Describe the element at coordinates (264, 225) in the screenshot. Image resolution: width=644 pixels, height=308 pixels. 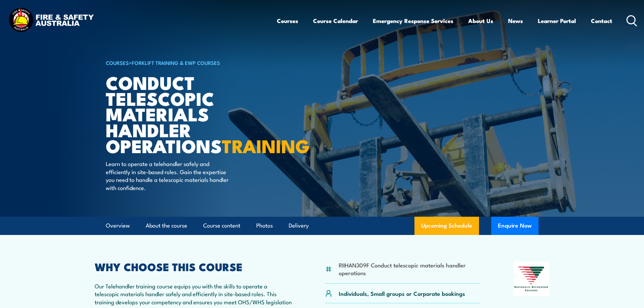
I see `a: Photos` at that location.